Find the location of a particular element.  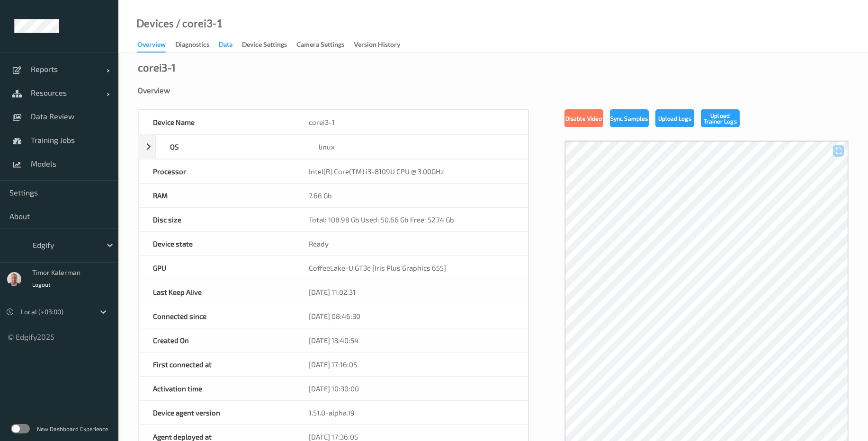

a: Version History is located at coordinates (381, 45).